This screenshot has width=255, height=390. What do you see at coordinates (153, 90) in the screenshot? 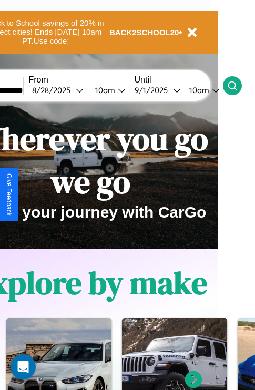
I see `div: 9 / 1 / 2025` at bounding box center [153, 90].